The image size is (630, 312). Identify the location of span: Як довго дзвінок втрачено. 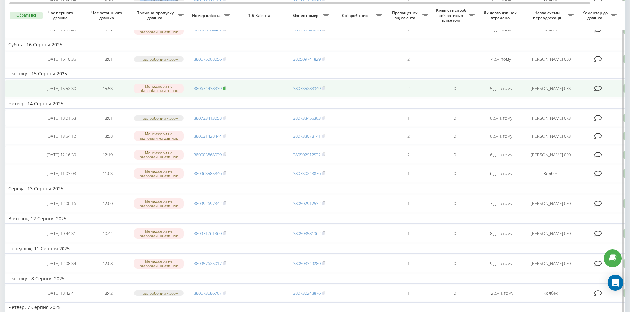
(501, 15).